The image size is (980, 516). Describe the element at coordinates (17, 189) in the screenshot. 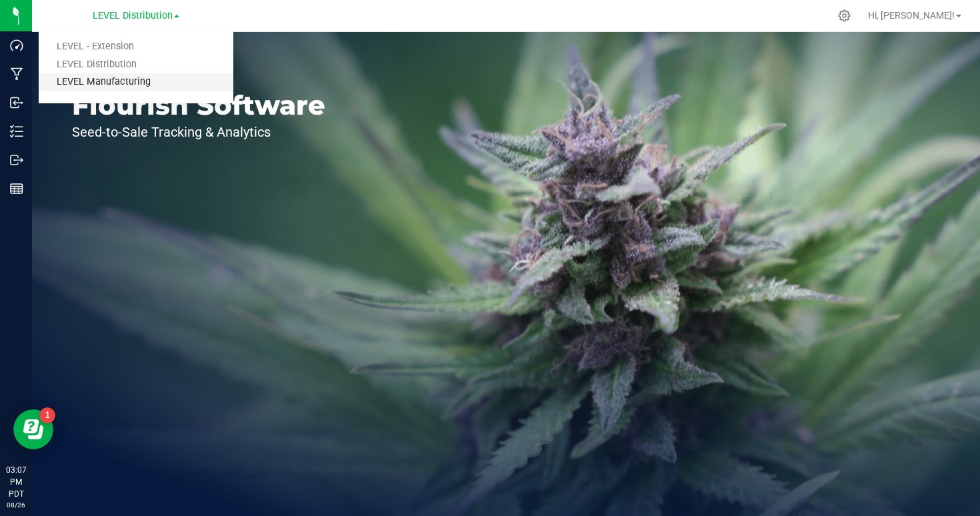

I see `inline-svg: Reports` at that location.